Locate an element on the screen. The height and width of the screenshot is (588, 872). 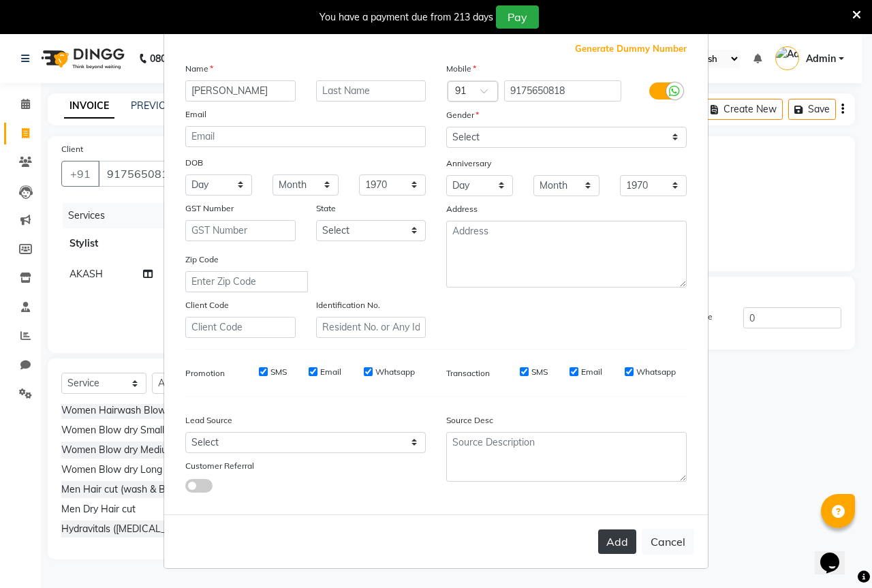
div: You have a payment due from 213 days is located at coordinates (406, 17).